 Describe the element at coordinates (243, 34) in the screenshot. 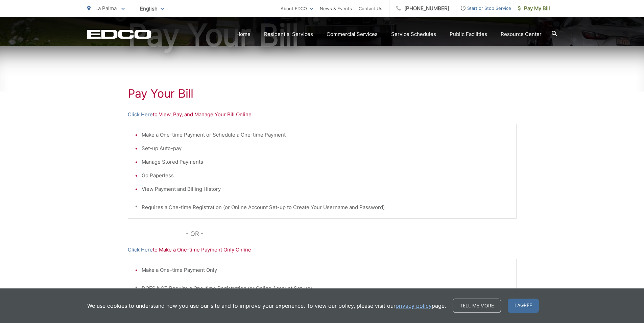

I see `a: Home` at that location.